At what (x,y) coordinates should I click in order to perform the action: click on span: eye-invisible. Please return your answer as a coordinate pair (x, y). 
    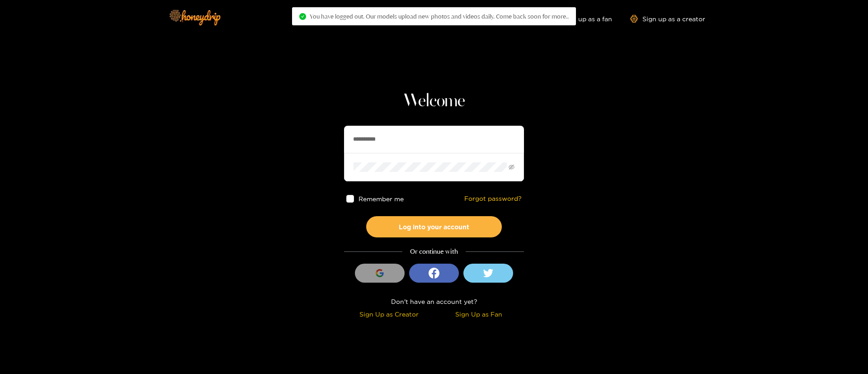
    Looking at the image, I should click on (511, 167).